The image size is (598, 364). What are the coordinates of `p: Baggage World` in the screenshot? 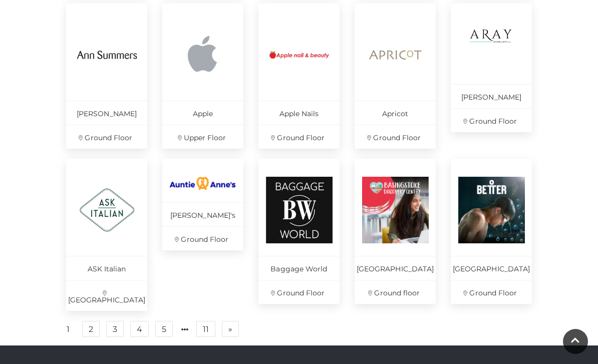 It's located at (299, 268).